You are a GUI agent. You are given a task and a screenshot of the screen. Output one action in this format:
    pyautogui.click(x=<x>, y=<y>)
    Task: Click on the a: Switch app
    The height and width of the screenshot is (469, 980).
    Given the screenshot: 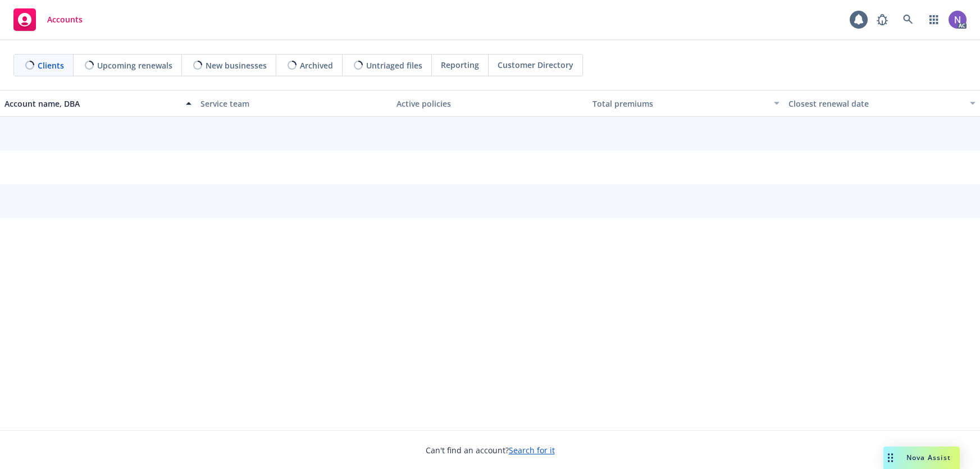 What is the action you would take?
    pyautogui.click(x=934, y=20)
    